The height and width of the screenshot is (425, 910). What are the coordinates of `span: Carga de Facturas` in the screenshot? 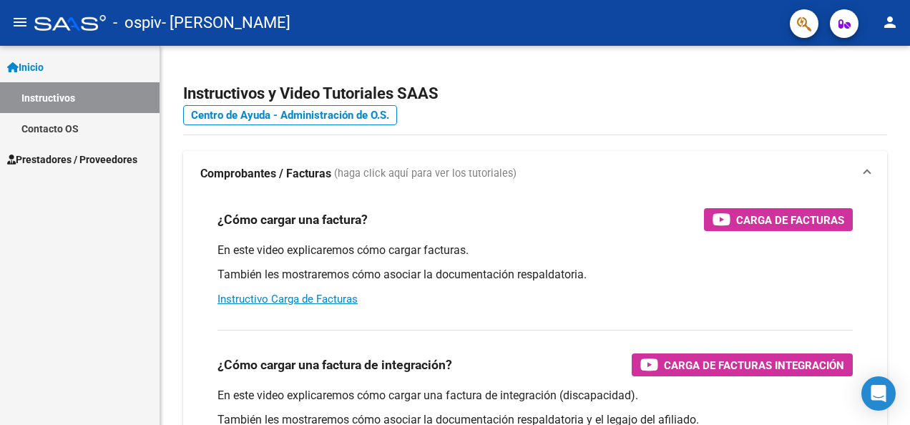 It's located at (790, 220).